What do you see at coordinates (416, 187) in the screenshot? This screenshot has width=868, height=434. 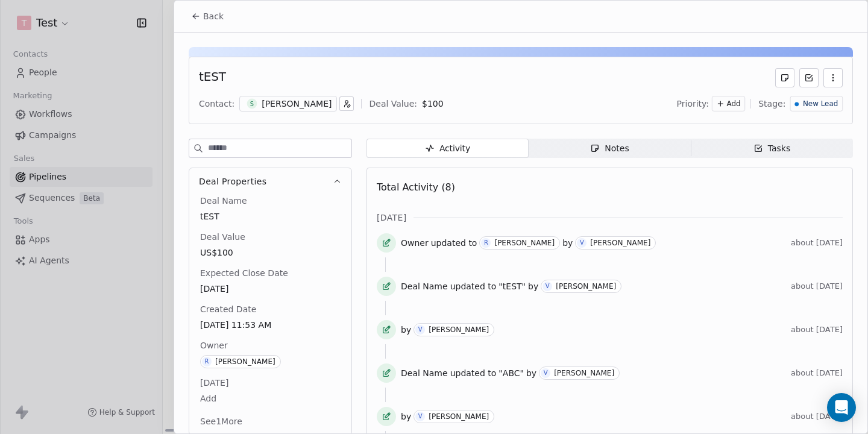 I see `span: Total Activity (8)` at bounding box center [416, 187].